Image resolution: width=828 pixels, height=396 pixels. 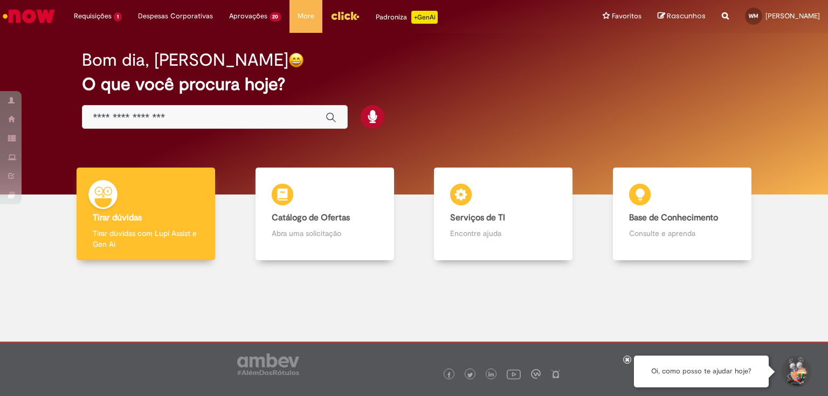 What do you see at coordinates (93, 16) in the screenshot?
I see `span: Requisições` at bounding box center [93, 16].